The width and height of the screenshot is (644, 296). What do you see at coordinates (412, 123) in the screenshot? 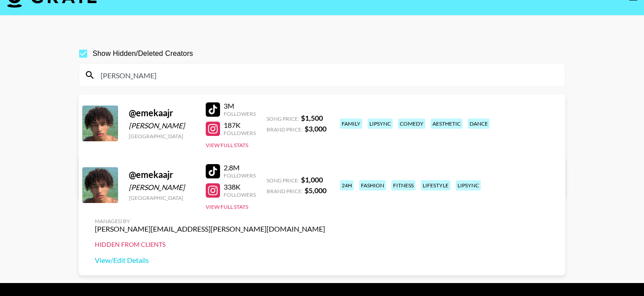
I see `div: comedy` at bounding box center [412, 123].